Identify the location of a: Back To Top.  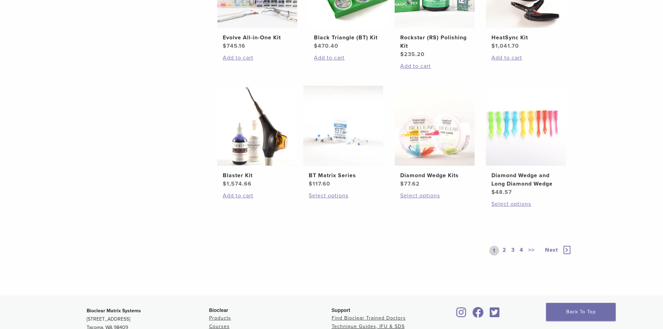
(581, 312).